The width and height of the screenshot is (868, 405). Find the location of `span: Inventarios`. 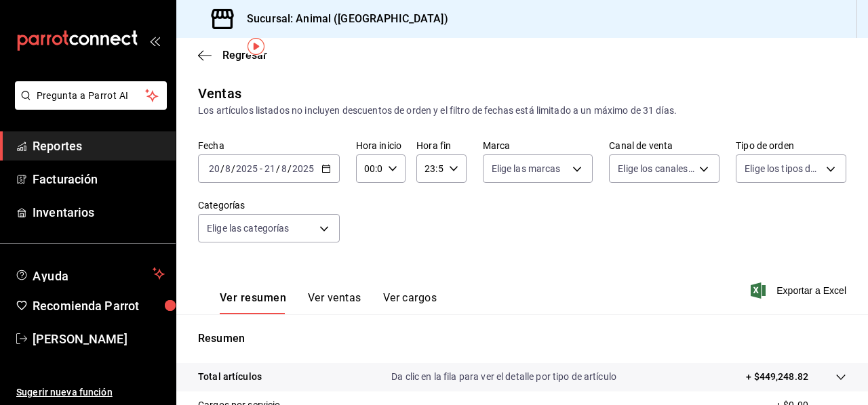

span: Inventarios is located at coordinates (98, 212).